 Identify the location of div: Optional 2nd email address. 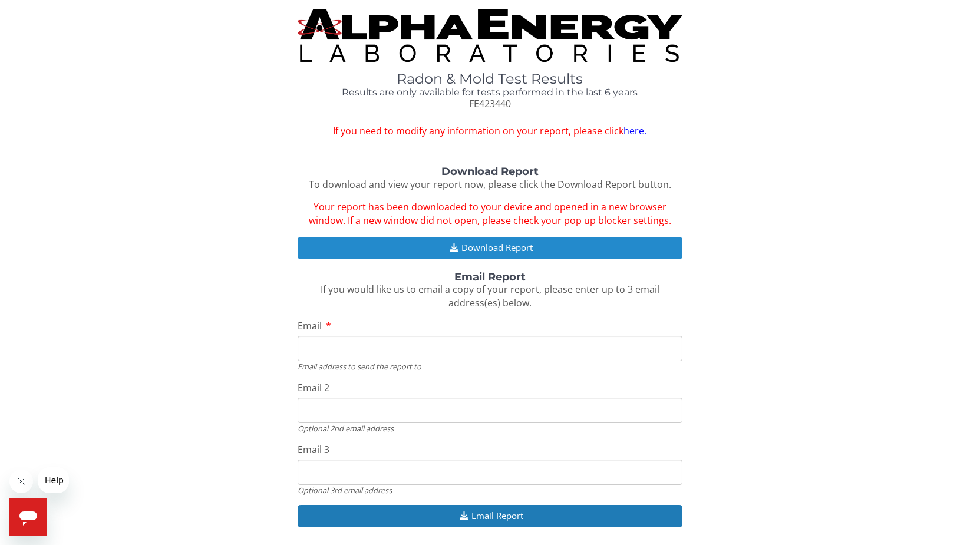
(490, 428).